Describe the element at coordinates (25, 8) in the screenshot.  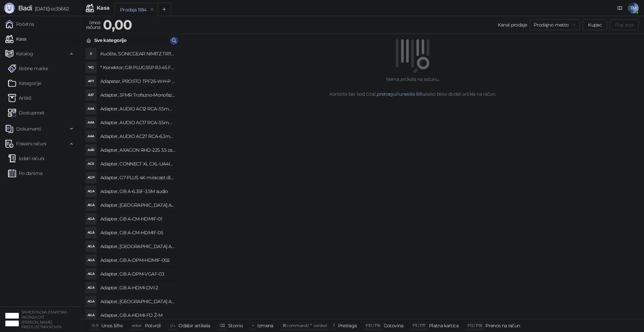
I see `span: Badi` at that location.